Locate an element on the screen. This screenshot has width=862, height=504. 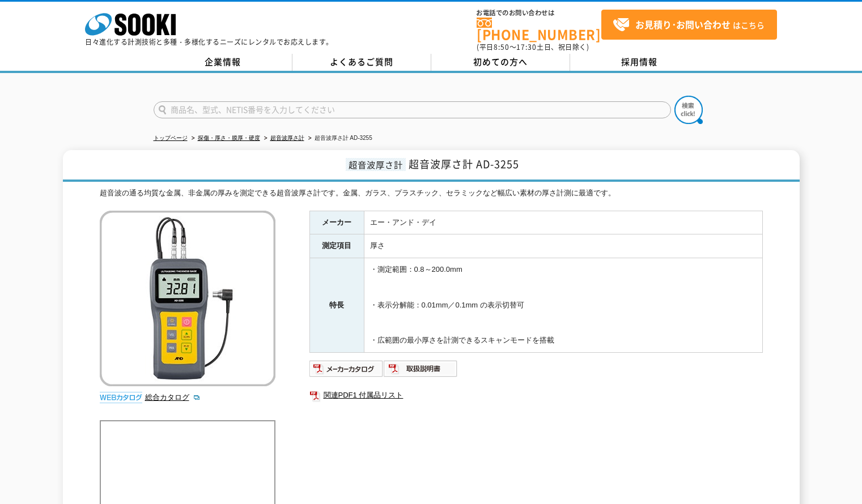
a: メーカーカタログ is located at coordinates (347, 371).